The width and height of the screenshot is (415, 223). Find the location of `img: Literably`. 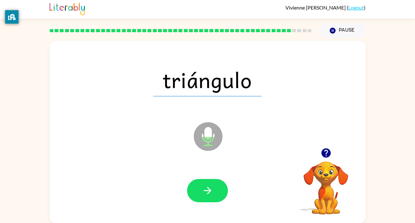

img: Literably is located at coordinates (67, 8).